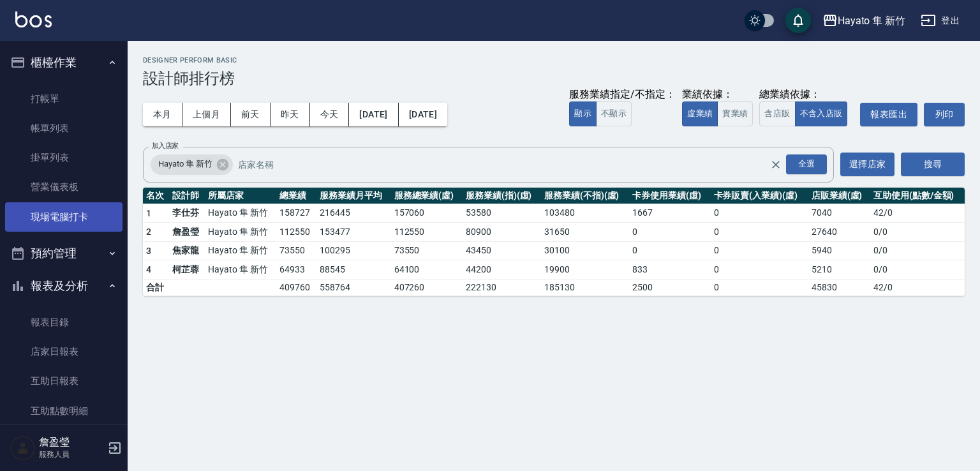 This screenshot has height=471, width=980. Describe the element at coordinates (63, 381) in the screenshot. I see `a: 互助日報表` at that location.